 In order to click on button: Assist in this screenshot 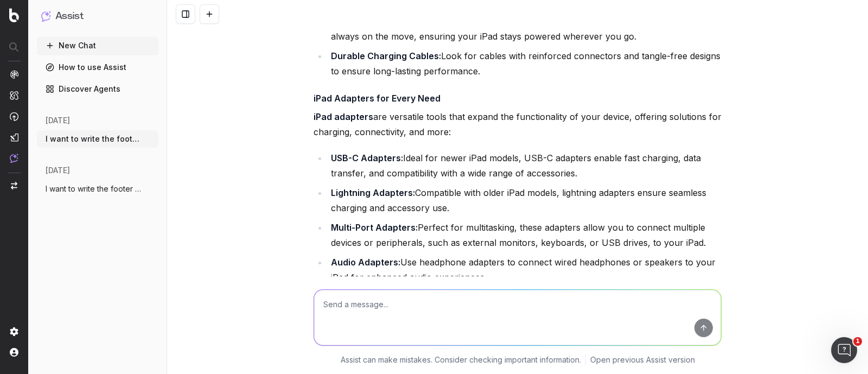, I will do `click(97, 16)`.